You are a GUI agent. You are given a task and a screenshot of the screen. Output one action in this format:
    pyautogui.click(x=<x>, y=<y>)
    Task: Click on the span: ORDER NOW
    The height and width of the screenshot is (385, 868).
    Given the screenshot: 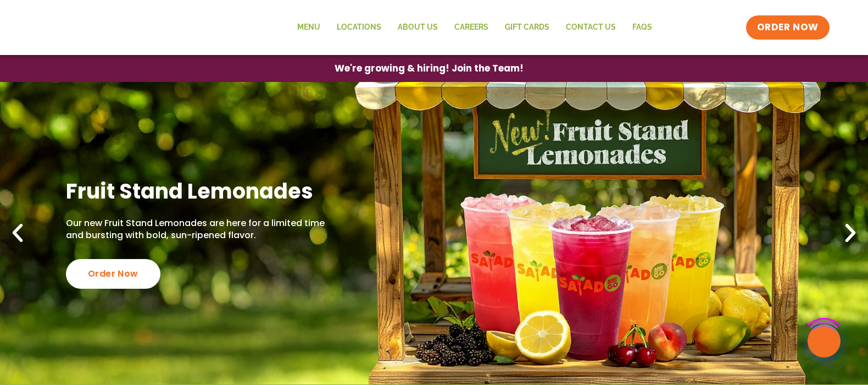 What is the action you would take?
    pyautogui.click(x=788, y=27)
    